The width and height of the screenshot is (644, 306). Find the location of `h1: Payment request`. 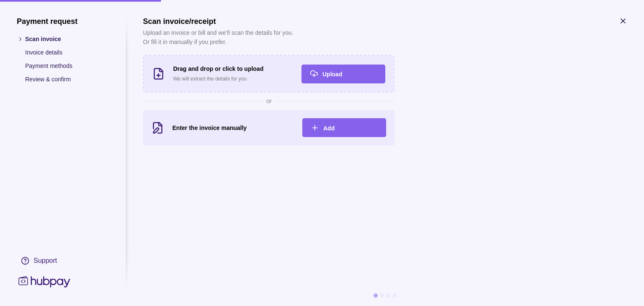

h1: Payment request is located at coordinates (63, 22).